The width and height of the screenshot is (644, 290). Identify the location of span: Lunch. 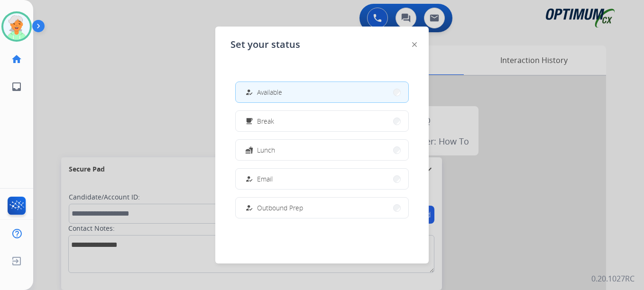
(266, 150).